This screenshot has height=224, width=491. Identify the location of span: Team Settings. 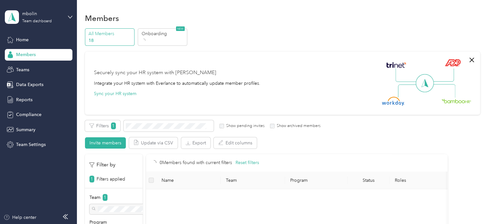
(31, 144).